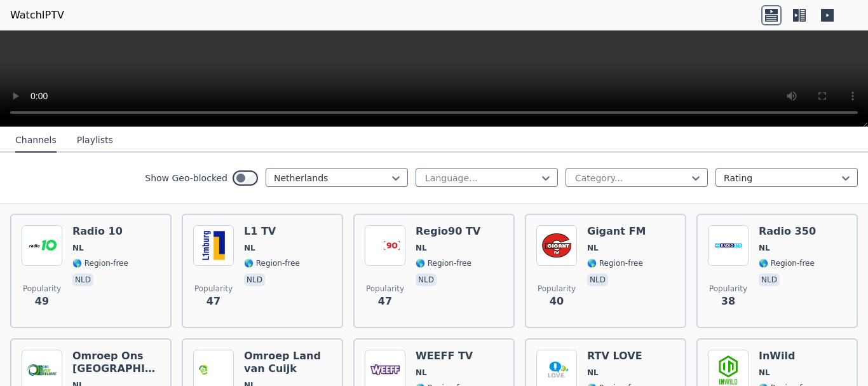  I want to click on img: Gigant FM, so click(557, 245).